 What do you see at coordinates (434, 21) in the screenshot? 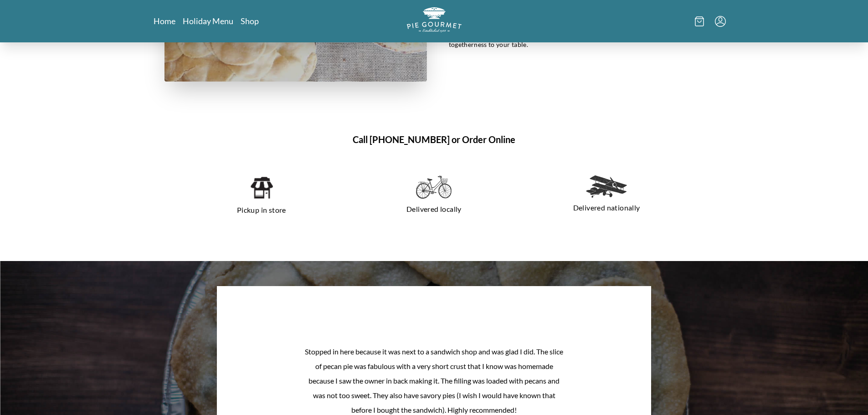
I see `a: Logo` at bounding box center [434, 21].